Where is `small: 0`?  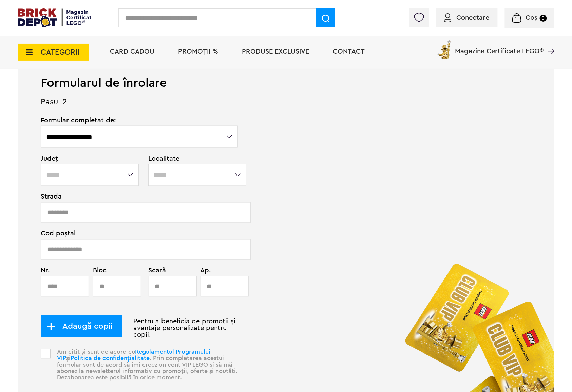
small: 0 is located at coordinates (543, 18).